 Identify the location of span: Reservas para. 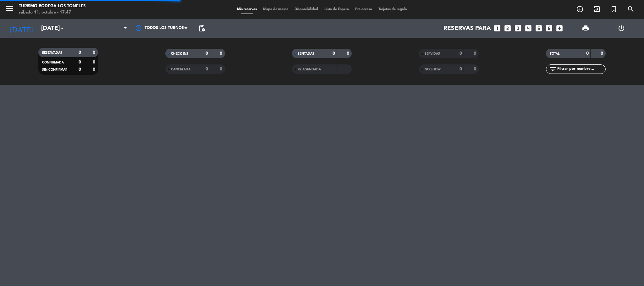
(467, 28).